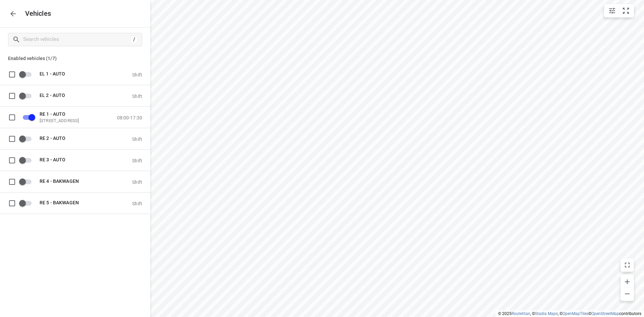  I want to click on li: © 2025 , © , © © contributors, so click(570, 313).